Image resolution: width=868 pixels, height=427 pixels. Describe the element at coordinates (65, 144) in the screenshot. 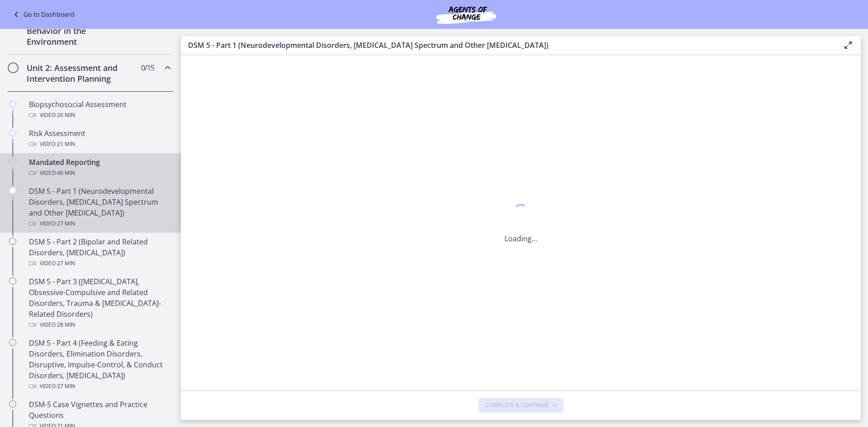

I see `span: · 21 min` at that location.